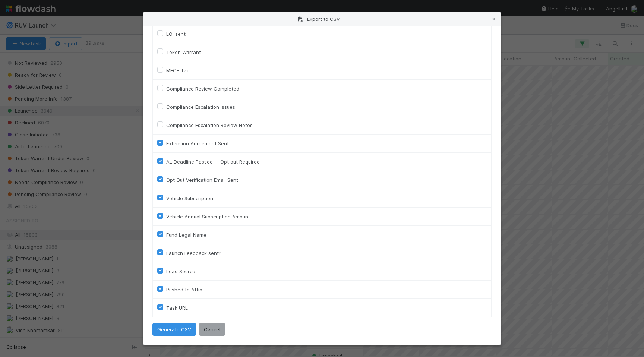 This screenshot has width=644, height=357. Describe the element at coordinates (197, 143) in the screenshot. I see `label: Extension Agreement Sent` at that location.